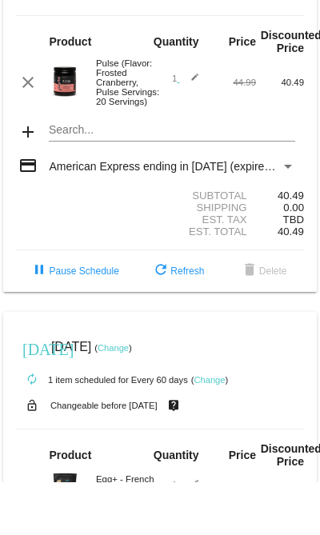  I want to click on mat-icon: lock_open, so click(32, 406).